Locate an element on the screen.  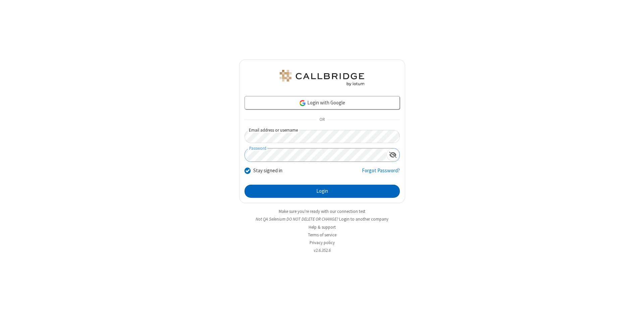
li: Not QA Selenium DO NOT DELETE OR CHANGE? is located at coordinates (322, 219).